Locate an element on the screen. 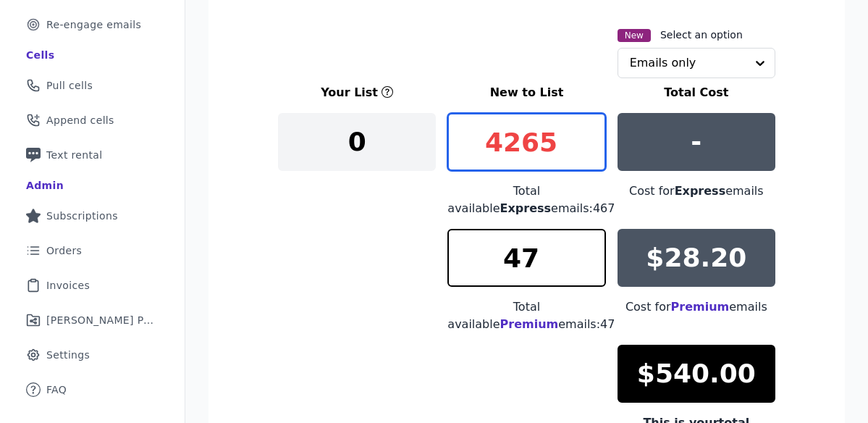 This screenshot has height=423, width=868. a: Subscriptions is located at coordinates (92, 215).